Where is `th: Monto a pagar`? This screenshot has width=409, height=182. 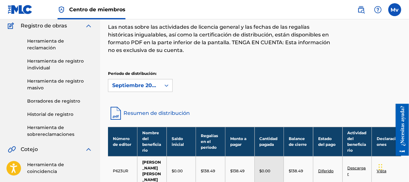
th: Monto a pagar is located at coordinates (240, 141).